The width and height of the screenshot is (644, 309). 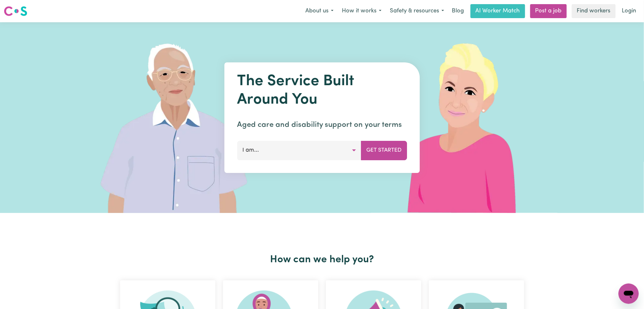 What do you see at coordinates (549, 11) in the screenshot?
I see `a: Post a job` at bounding box center [549, 11].